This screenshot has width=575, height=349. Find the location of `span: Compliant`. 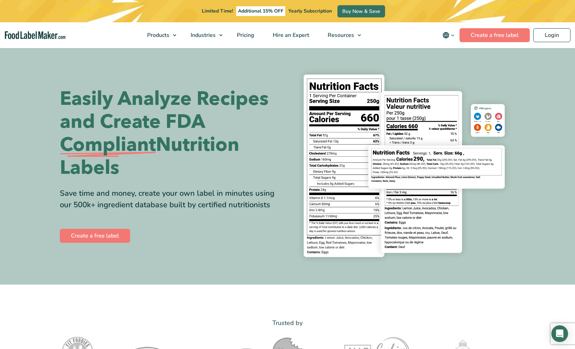

span: Compliant is located at coordinates (108, 145).